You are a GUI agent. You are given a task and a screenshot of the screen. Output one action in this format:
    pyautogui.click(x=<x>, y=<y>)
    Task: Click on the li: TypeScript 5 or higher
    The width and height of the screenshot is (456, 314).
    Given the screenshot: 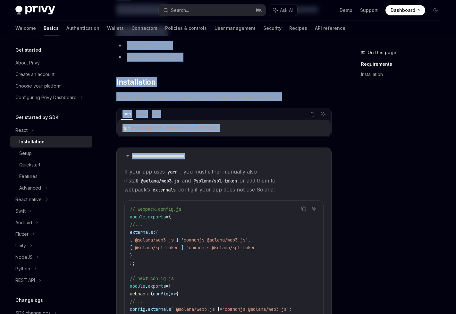 What is the action you would take?
    pyautogui.click(x=224, y=57)
    